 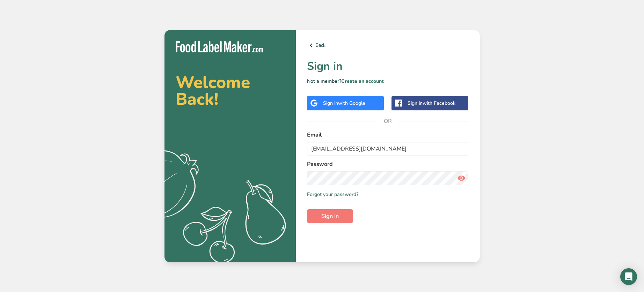 What do you see at coordinates (388, 81) in the screenshot?
I see `p: Not a member?` at bounding box center [388, 81].